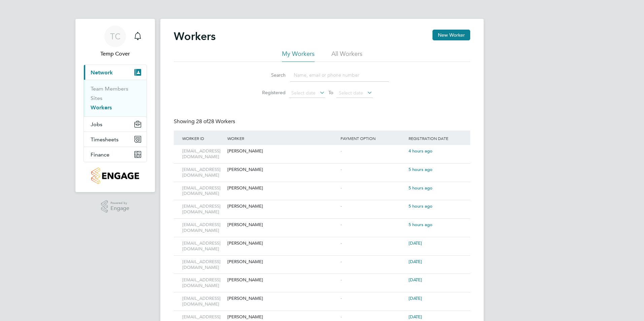 This screenshot has width=644, height=321. I want to click on input: Name, email or phone number, so click(340, 75).